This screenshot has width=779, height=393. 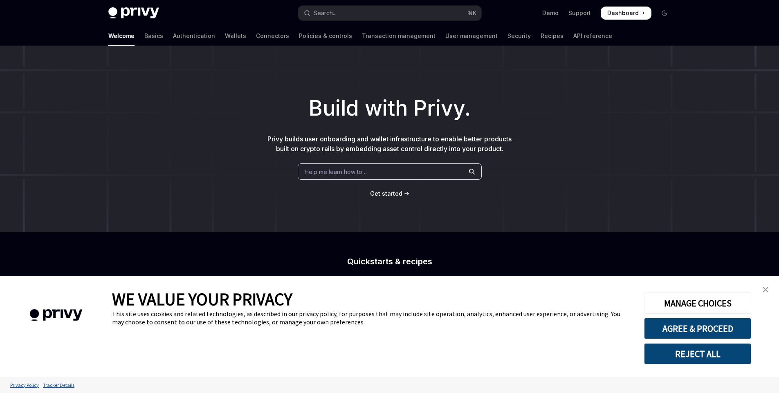 I want to click on a: Wallets, so click(x=236, y=36).